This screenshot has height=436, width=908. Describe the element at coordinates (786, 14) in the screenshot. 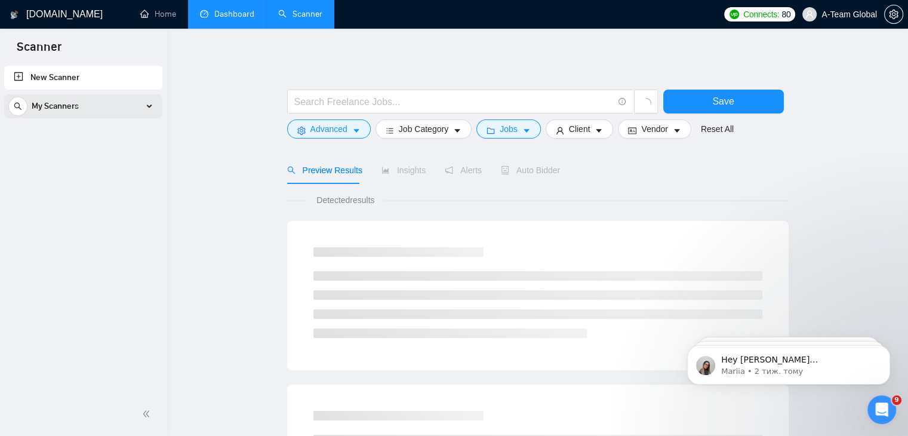

I see `span: 80` at that location.